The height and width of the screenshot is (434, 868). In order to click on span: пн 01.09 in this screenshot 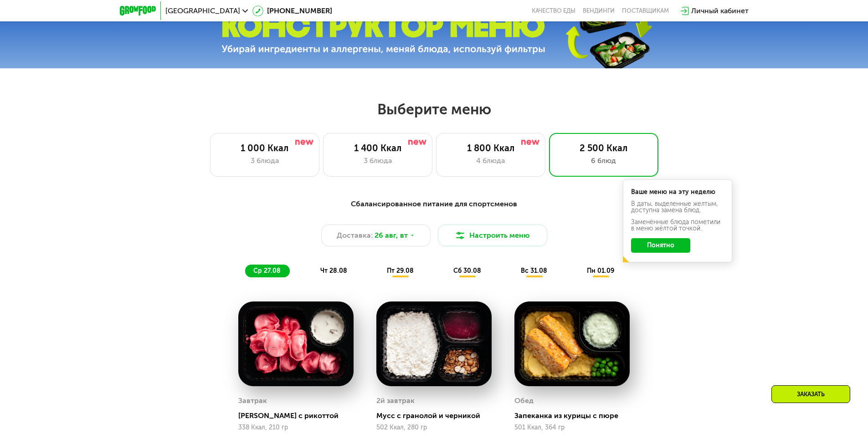, I will do `click(601, 271)`.